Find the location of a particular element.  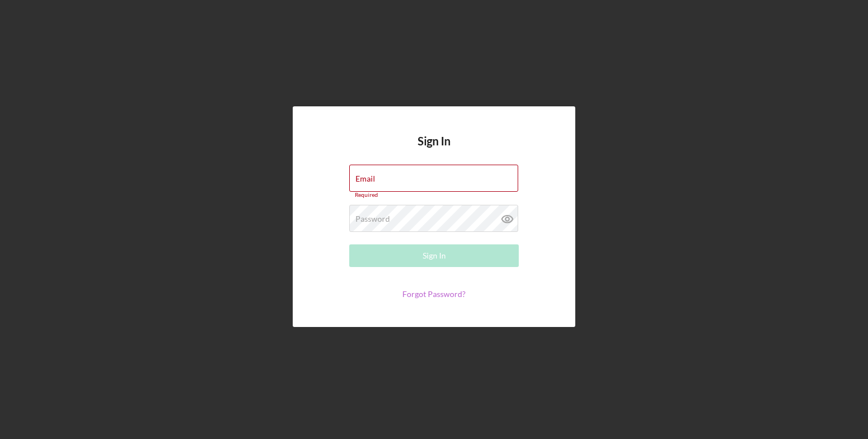

div: Sign In is located at coordinates (434, 255).